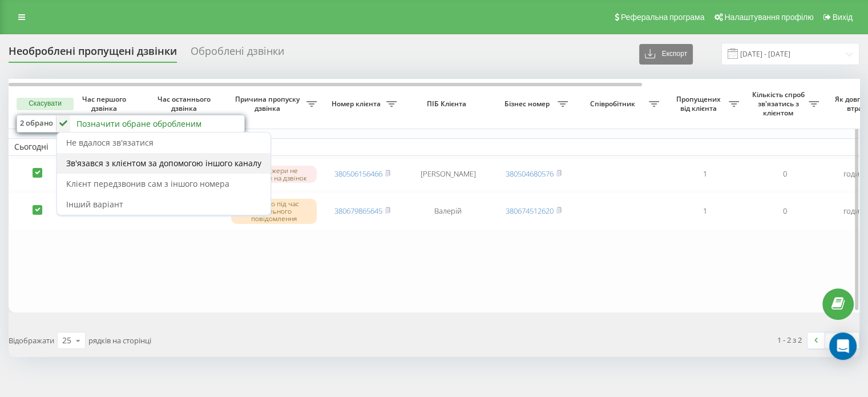 The width and height of the screenshot is (868, 397). What do you see at coordinates (120, 341) in the screenshot?
I see `span: рядків на сторінці` at bounding box center [120, 341].